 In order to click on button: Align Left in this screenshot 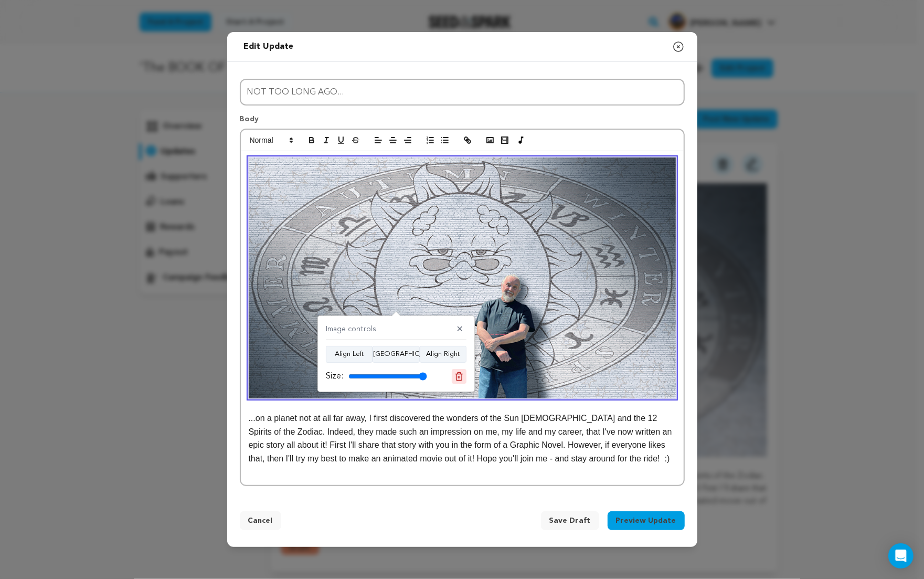, I will do `click(349, 354)`.